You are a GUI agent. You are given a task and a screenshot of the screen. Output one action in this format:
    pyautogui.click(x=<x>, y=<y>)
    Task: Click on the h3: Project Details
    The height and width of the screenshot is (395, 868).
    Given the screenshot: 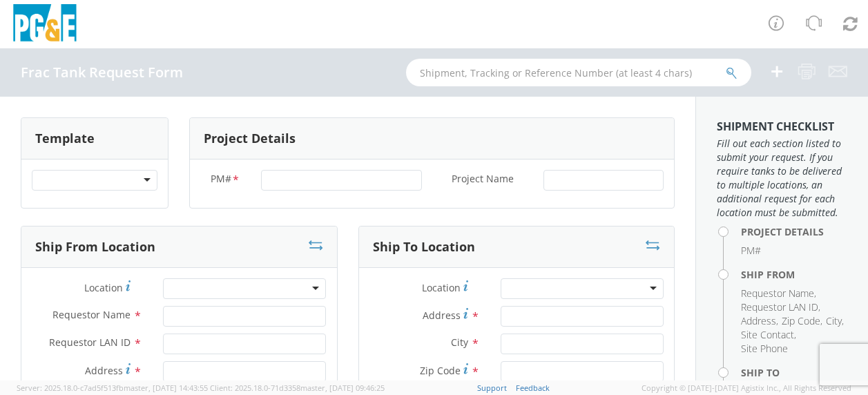 What is the action you would take?
    pyautogui.click(x=250, y=139)
    